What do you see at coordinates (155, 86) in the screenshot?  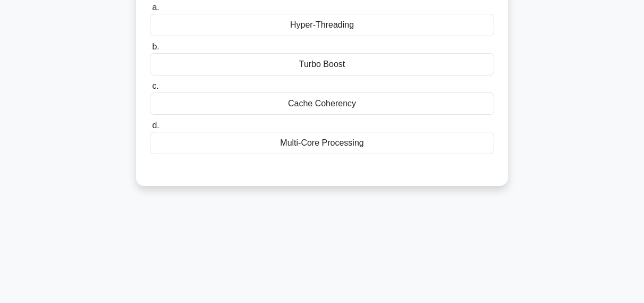 I see `span: c.` at bounding box center [155, 86].